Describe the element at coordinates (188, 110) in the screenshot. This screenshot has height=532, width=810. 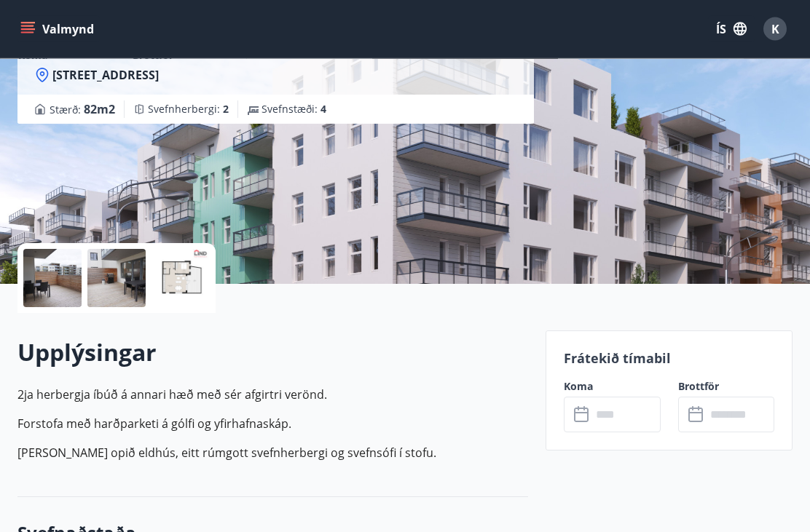
I see `span: Svefnherbergi :` at that location.